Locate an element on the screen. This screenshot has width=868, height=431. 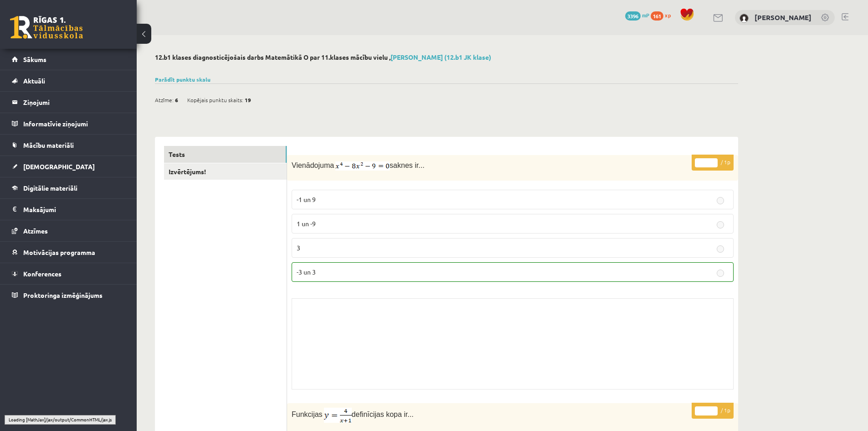
a: Parādīt punktu skalu is located at coordinates (183, 80).